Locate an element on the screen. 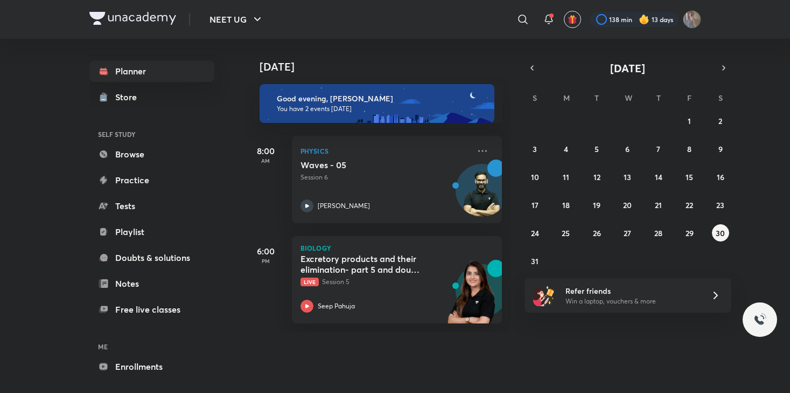 Image resolution: width=790 pixels, height=393 pixels. button: August 29, 2025 is located at coordinates (689, 233).